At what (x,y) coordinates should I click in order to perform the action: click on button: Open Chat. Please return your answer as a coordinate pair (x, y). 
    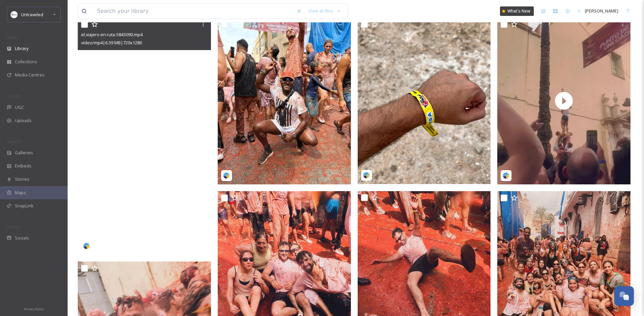
    Looking at the image, I should click on (624, 296).